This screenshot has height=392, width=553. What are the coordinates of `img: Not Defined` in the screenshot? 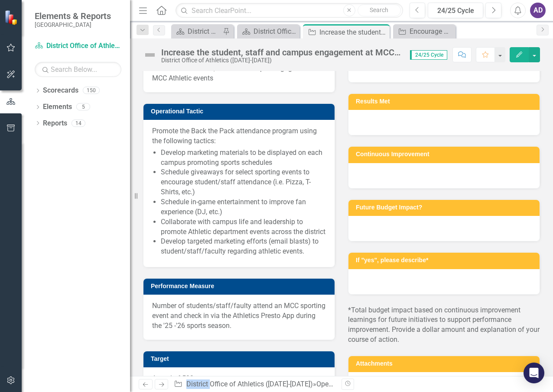 It's located at (150, 55).